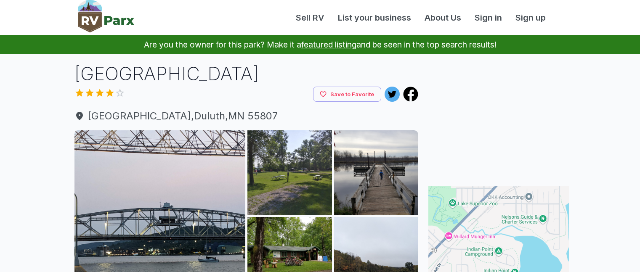 Image resolution: width=640 pixels, height=272 pixels. Describe the element at coordinates (374, 18) in the screenshot. I see `a: List your business` at that location.